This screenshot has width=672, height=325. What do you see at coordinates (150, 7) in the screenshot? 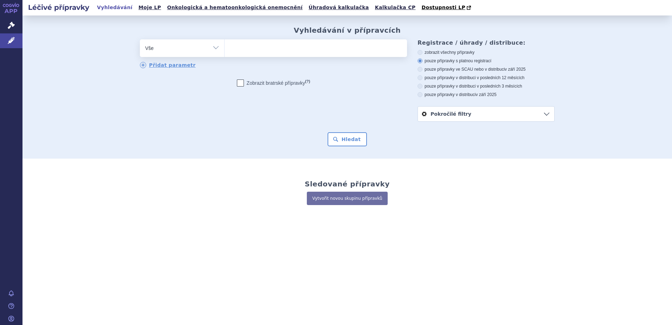
I see `a: Moje LP` at bounding box center [150, 7].